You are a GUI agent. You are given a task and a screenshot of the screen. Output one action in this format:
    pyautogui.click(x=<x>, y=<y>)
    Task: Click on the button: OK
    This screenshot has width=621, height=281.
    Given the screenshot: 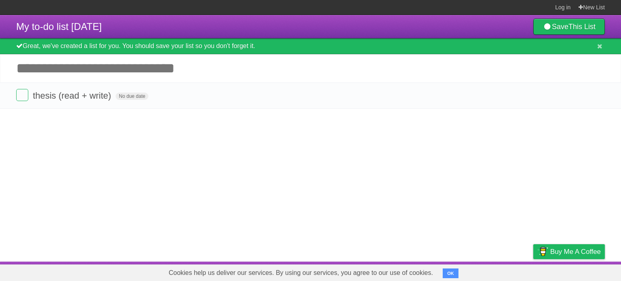 What is the action you would take?
    pyautogui.click(x=450, y=273)
    